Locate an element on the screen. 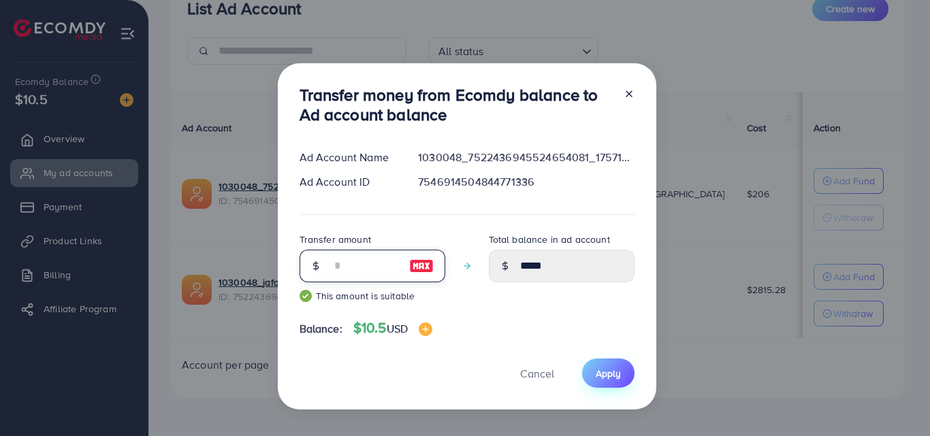 This screenshot has width=930, height=436. span: USD is located at coordinates (397, 329).